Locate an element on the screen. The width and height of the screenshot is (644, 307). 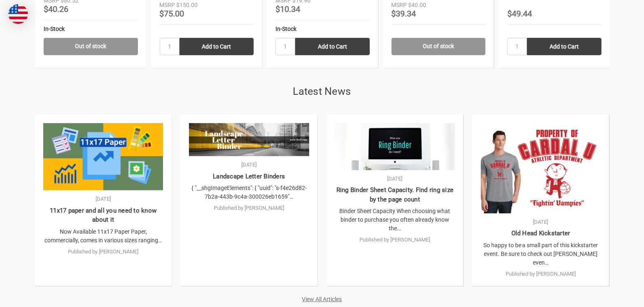
span: $10.34 is located at coordinates (288, 9).